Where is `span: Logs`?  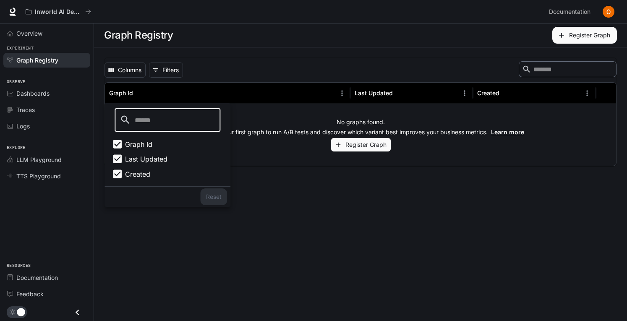 span: Logs is located at coordinates (23, 126).